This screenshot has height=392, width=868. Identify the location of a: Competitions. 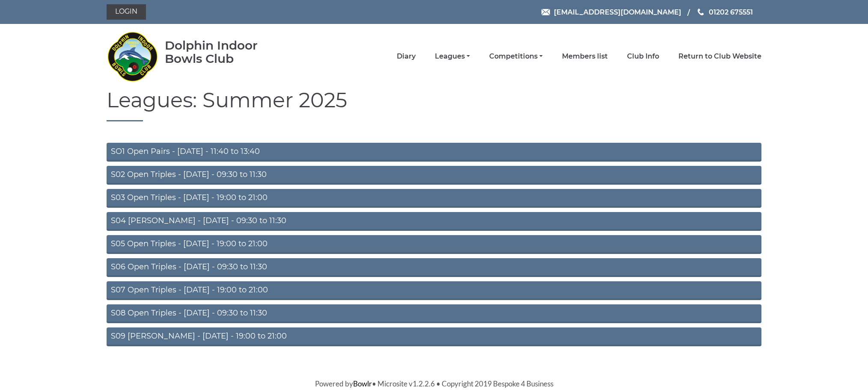
(516, 56).